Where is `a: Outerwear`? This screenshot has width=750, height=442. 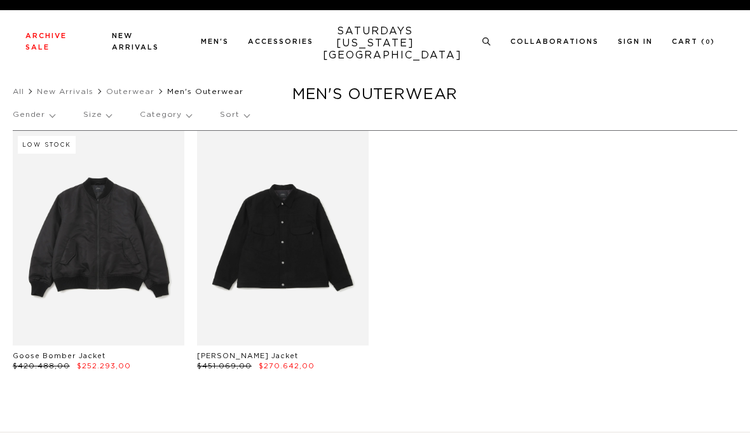
a: Outerwear is located at coordinates (130, 92).